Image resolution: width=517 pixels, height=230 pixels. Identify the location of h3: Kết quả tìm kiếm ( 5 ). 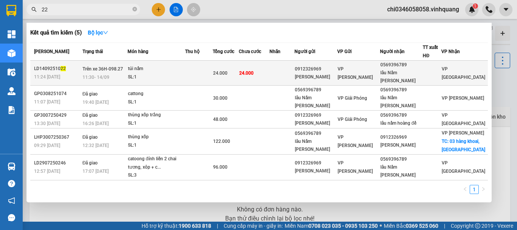
(56, 33).